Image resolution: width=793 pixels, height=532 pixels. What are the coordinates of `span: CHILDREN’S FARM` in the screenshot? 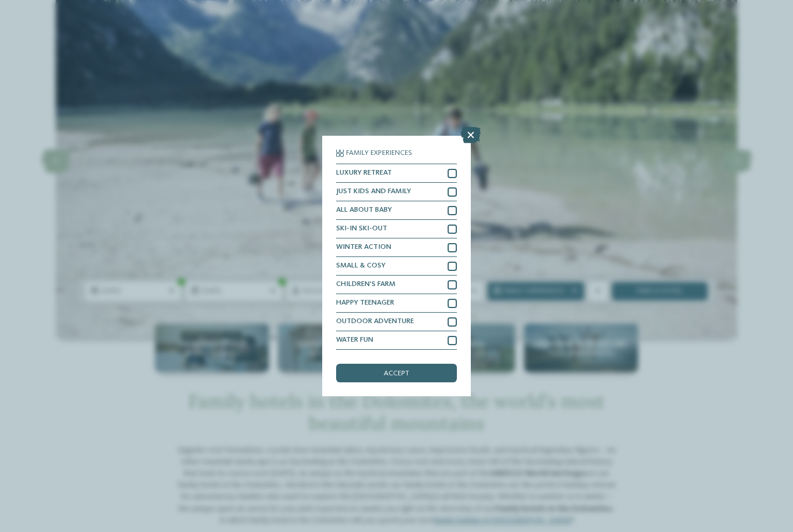 It's located at (365, 284).